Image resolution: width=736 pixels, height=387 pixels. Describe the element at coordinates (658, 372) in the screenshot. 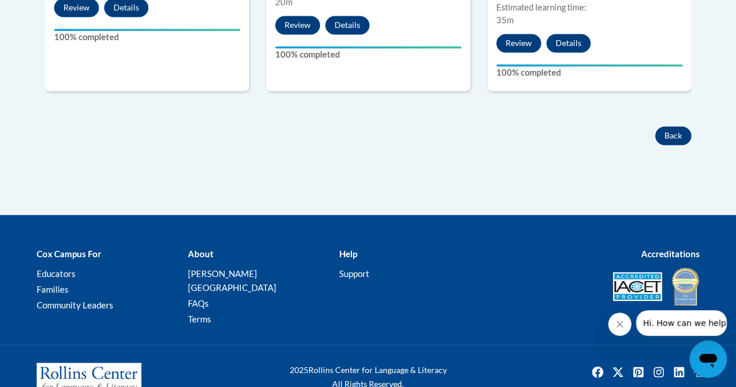

I see `a: Instagram` at that location.